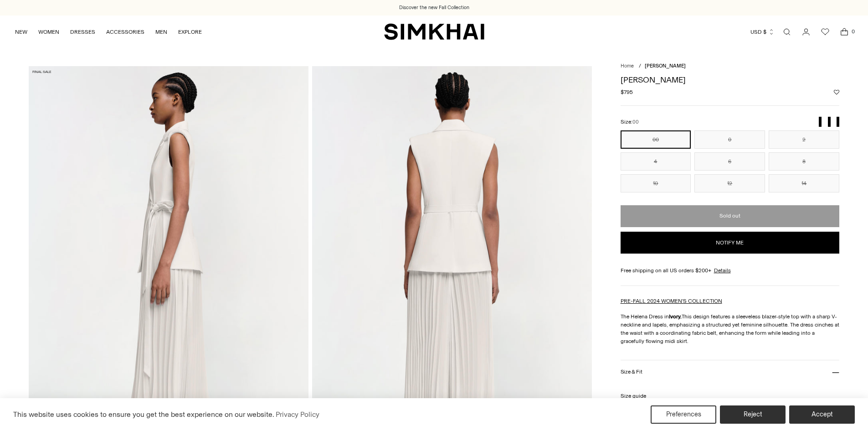  Describe the element at coordinates (803, 184) in the screenshot. I see `button: 14` at that location.